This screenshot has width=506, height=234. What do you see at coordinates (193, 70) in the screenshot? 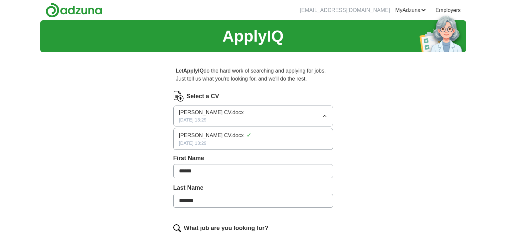
I see `strong: ApplyIQ` at bounding box center [193, 70].